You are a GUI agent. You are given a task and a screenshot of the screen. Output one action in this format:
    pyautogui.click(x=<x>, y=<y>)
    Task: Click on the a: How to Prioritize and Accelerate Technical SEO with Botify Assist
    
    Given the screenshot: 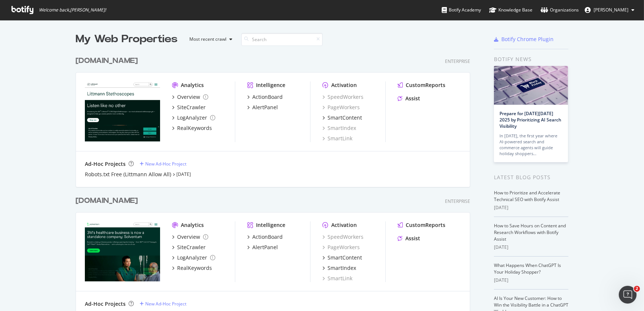 What is the action you would take?
    pyautogui.click(x=527, y=196)
    